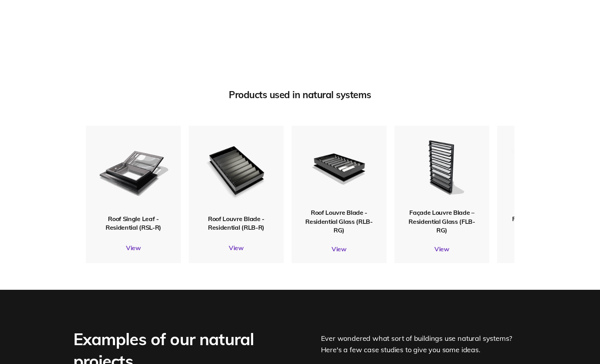 This screenshot has width=600, height=364. Describe the element at coordinates (300, 95) in the screenshot. I see `div: Products used in natural systems` at that location.